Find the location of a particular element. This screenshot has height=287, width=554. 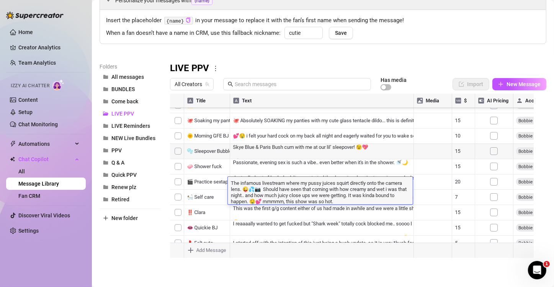

span: All Creators is located at coordinates (192, 84).